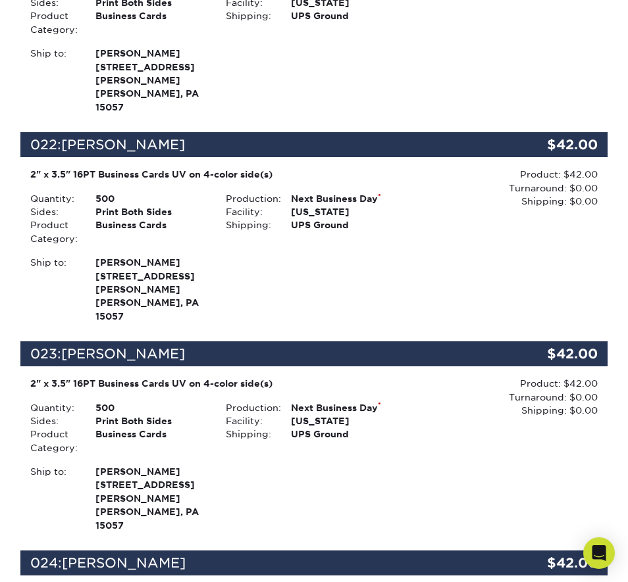 This screenshot has height=582, width=628. Describe the element at coordinates (265, 563) in the screenshot. I see `div: 024:` at that location.